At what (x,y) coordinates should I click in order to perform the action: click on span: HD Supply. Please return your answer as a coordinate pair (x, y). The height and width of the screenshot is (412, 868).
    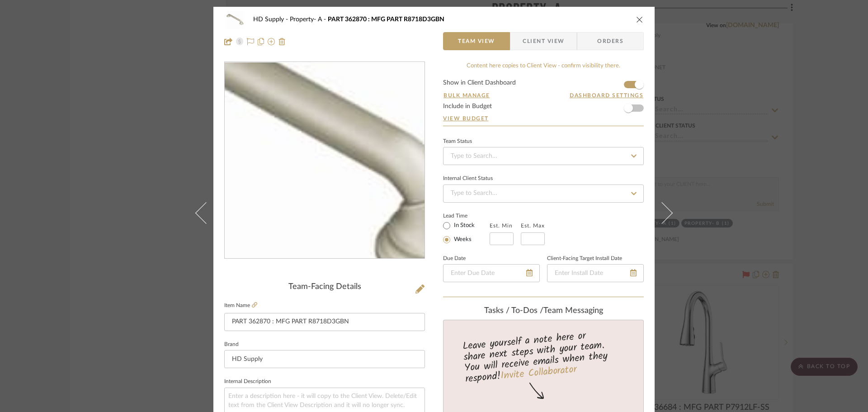
    Looking at the image, I should click on (271, 19).